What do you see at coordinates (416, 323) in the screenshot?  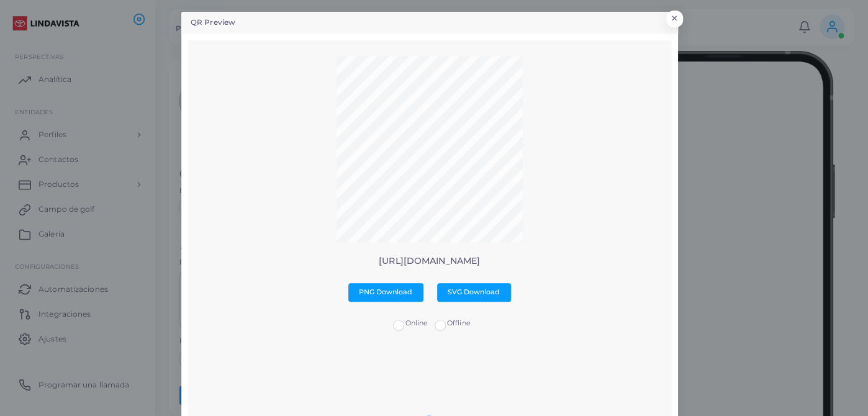 I see `span: Online` at bounding box center [416, 323].